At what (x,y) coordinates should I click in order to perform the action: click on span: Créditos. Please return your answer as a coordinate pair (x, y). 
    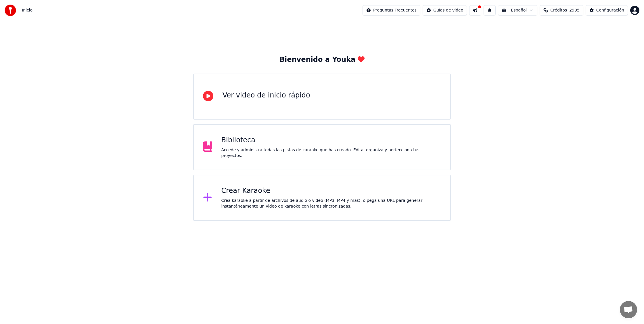
    Looking at the image, I should click on (559, 10).